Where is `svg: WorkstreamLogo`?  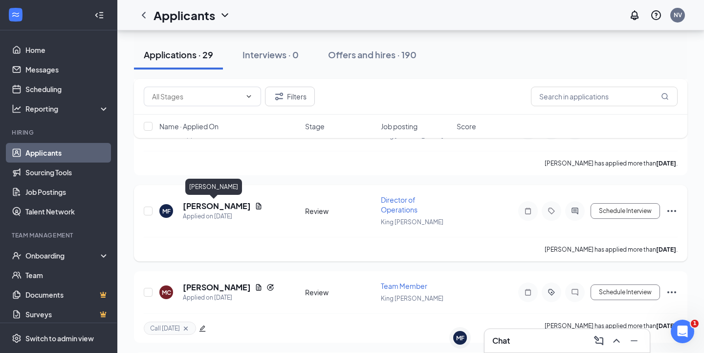 svg: WorkstreamLogo is located at coordinates (16, 15).